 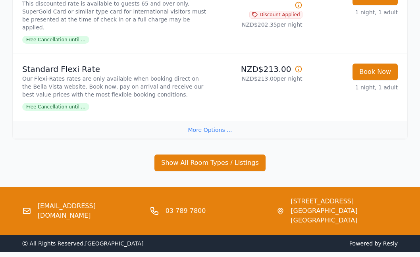 I want to click on span: Discount Applied, so click(x=276, y=15).